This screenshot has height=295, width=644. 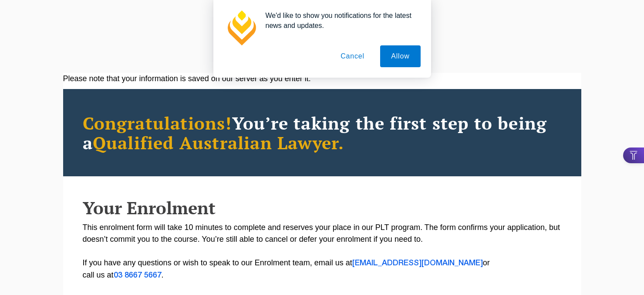 I want to click on h2: Your Enrolment, so click(x=322, y=208).